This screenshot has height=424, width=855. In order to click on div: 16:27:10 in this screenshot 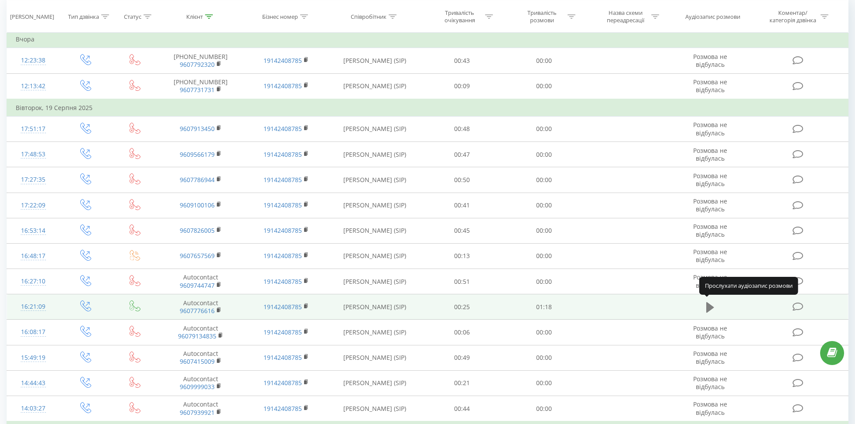, I will do `click(33, 281)`.